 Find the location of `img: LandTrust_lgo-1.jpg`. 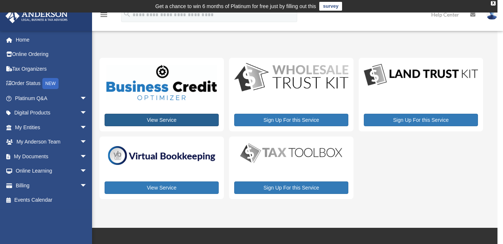

img: LandTrust_lgo-1.jpg is located at coordinates (421, 75).